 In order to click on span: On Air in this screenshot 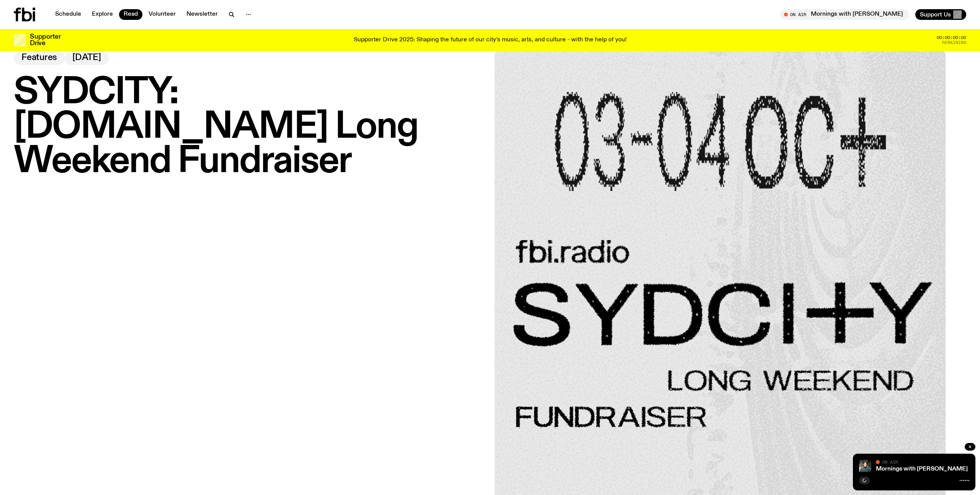, I will do `click(890, 462)`.